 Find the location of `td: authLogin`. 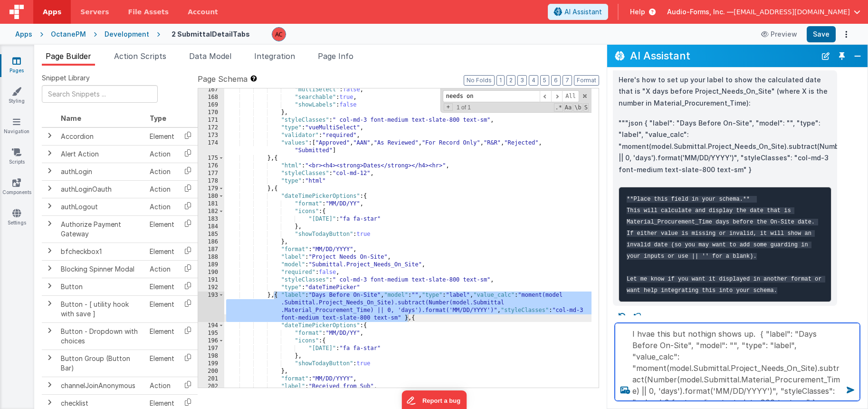

td: authLogin is located at coordinates (101, 171).